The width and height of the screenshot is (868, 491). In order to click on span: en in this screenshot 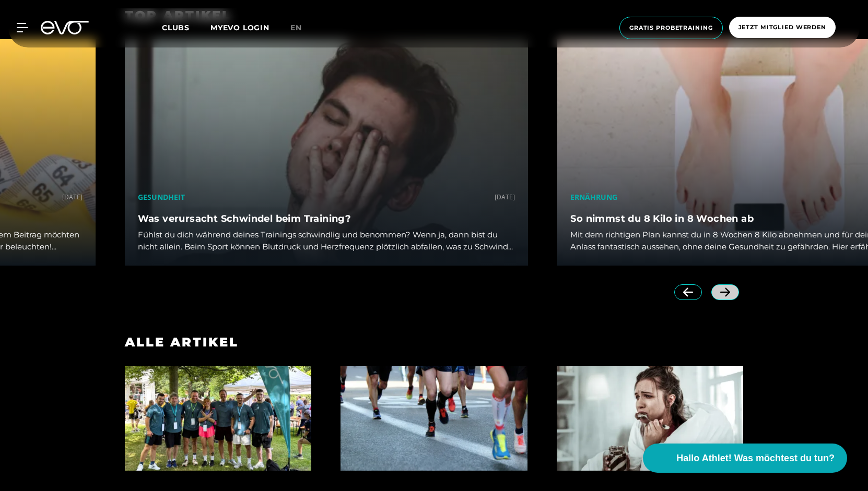, I will do `click(296, 28)`.